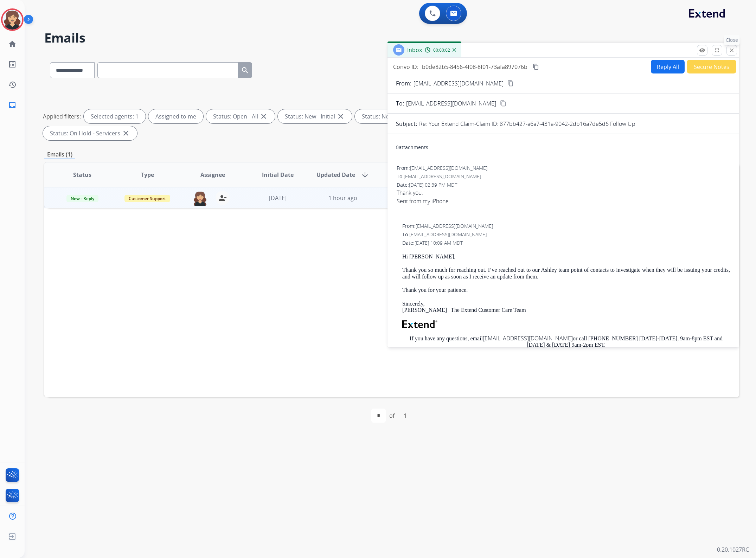 Image resolution: width=756 pixels, height=558 pixels. I want to click on div: Sent from my iPhone, so click(563, 201).